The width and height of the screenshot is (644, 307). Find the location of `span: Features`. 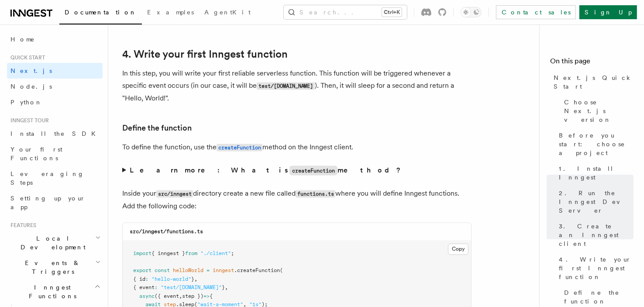

span: Features is located at coordinates (21, 226).